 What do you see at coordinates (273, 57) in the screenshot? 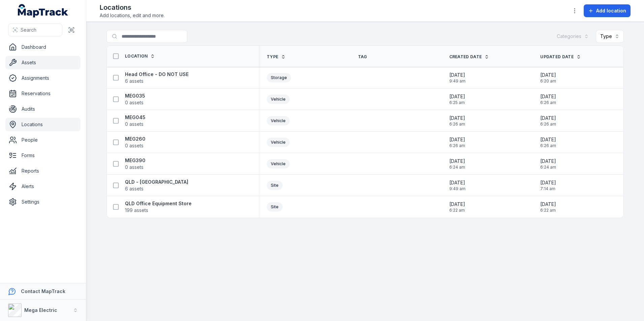
I see `span: Type` at bounding box center [273, 57].